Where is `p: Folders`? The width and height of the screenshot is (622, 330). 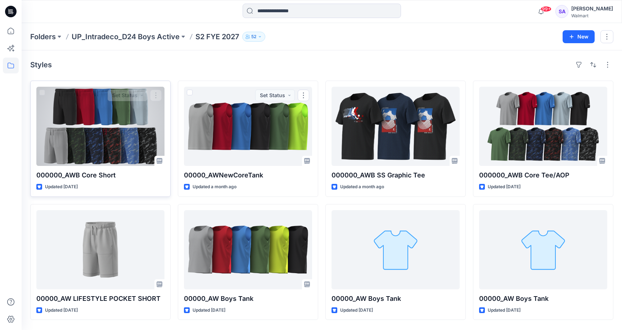 p: Folders is located at coordinates (43, 37).